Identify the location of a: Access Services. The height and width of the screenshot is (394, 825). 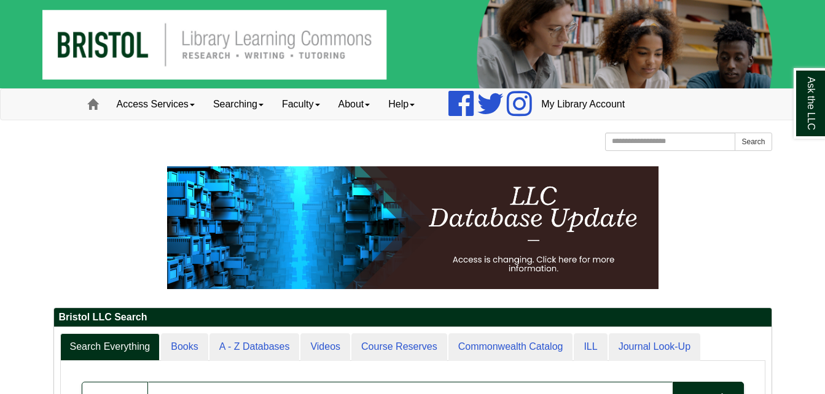
(155, 104).